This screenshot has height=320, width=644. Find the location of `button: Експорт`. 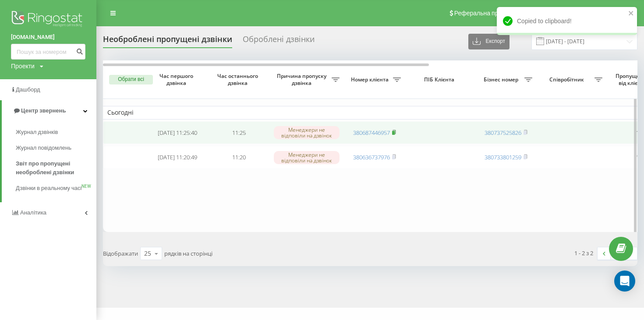

button: Експорт is located at coordinates (489, 41).